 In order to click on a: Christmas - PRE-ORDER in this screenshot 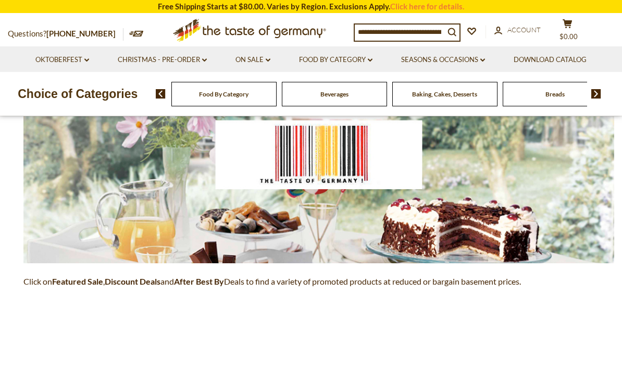, I will do `click(162, 60)`.